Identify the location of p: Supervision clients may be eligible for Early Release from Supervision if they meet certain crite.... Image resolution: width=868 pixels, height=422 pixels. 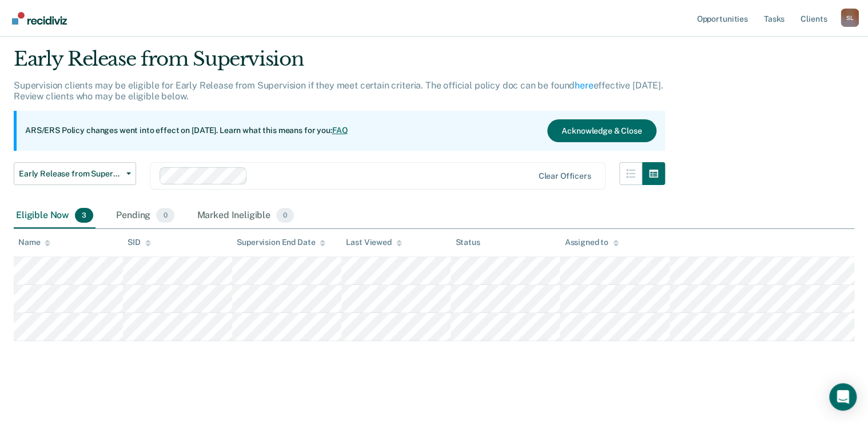
(338, 91).